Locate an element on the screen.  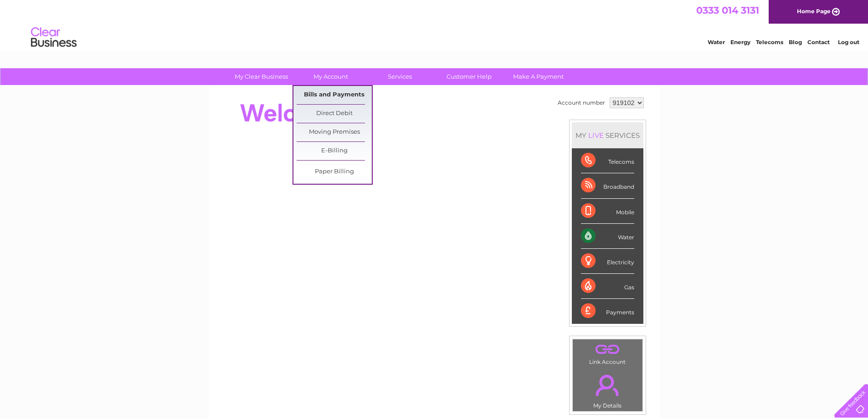
a: Log out is located at coordinates (848, 42).